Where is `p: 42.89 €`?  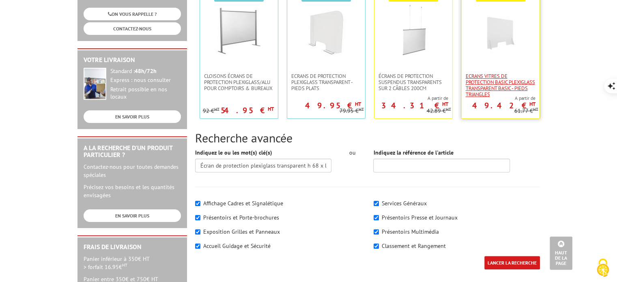 p: 42.89 € is located at coordinates (439, 111).